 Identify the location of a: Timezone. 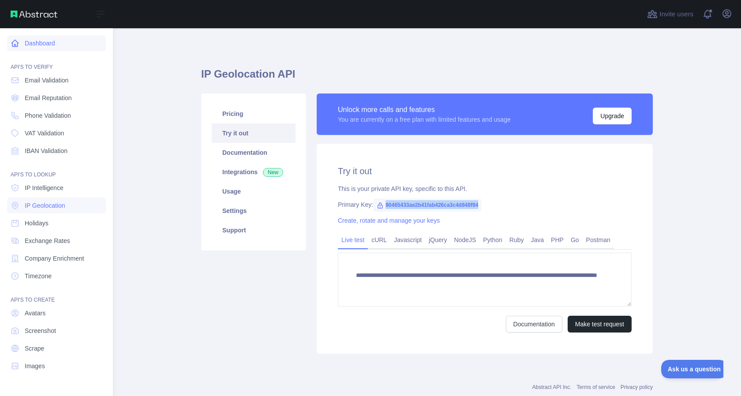
(56, 276).